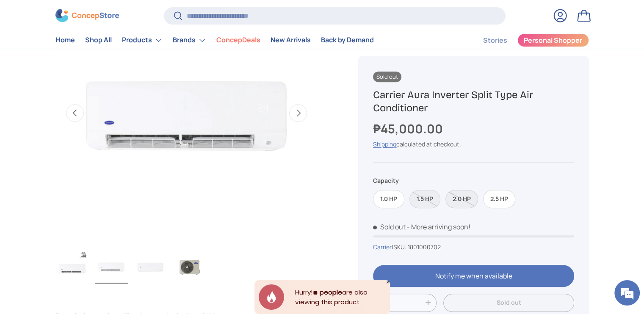 The width and height of the screenshot is (644, 314). Describe the element at coordinates (553, 40) in the screenshot. I see `a: Personal Shopper` at that location.